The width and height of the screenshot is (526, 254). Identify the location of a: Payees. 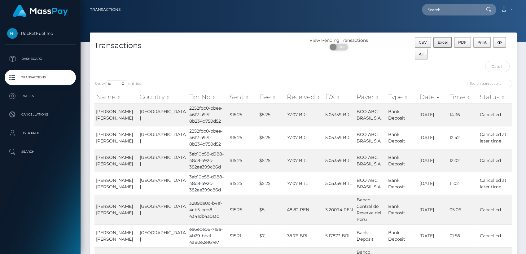
(40, 96).